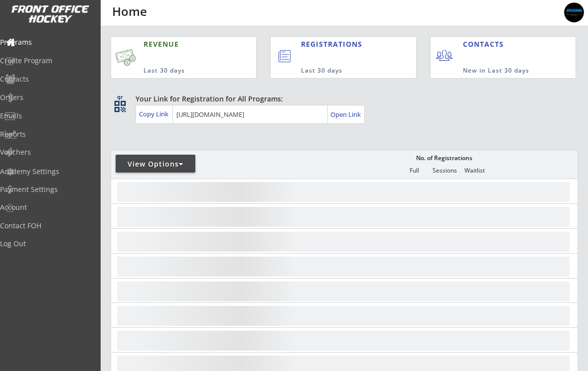  I want to click on div: New in Last 30 days, so click(496, 71).